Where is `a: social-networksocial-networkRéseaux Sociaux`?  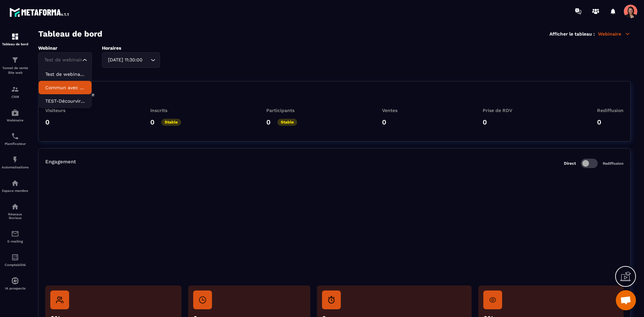 a: social-networksocial-networkRéseaux Sociaux is located at coordinates (15, 210).